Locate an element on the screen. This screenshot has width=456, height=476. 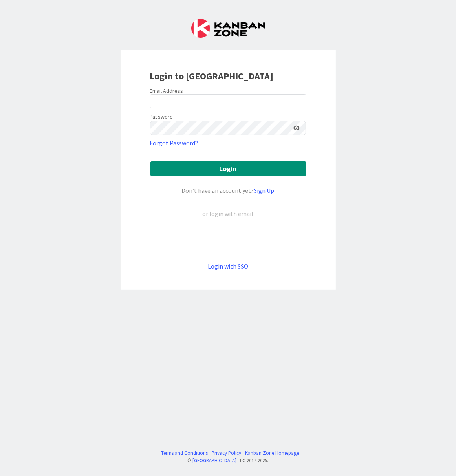
button: Login is located at coordinates (228, 169).